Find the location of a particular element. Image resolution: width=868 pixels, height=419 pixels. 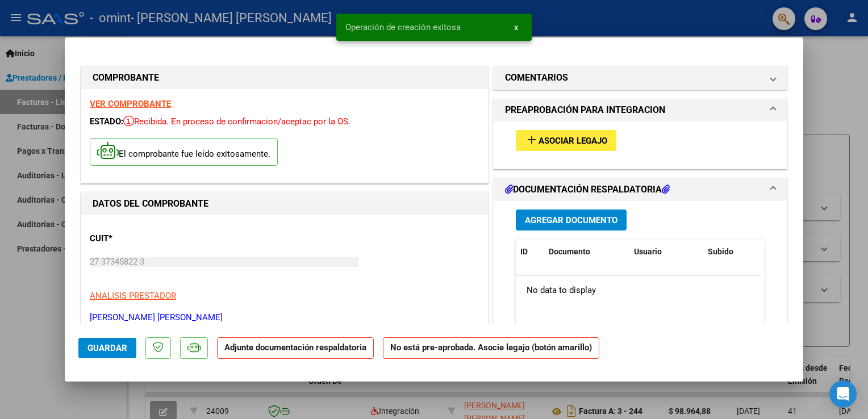

span: Recibida. En proceso de confirmacion/aceptac por la OS. is located at coordinates (237, 122).